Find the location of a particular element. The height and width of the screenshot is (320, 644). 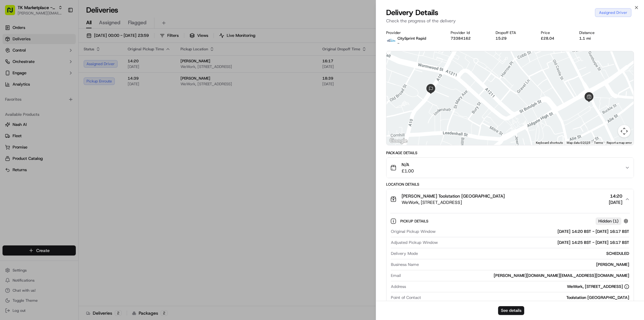

a: 📗Knowledge Base is located at coordinates (27, 94).